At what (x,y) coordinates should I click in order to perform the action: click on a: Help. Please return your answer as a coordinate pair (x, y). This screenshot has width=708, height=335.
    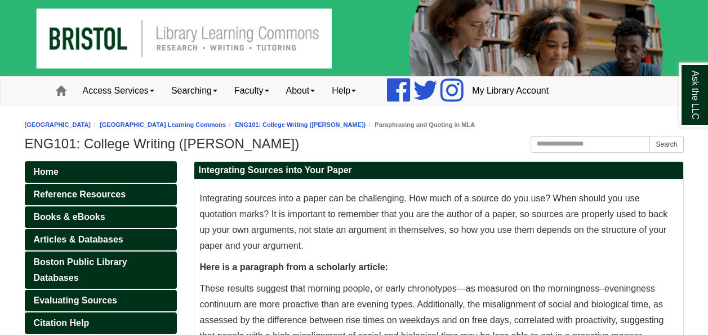
    Looking at the image, I should click on (344, 91).